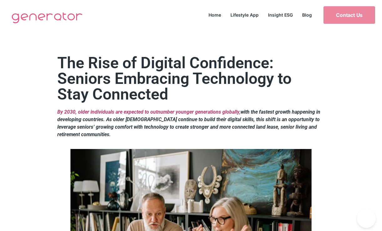  Describe the element at coordinates (349, 15) in the screenshot. I see `span: Contact Us` at that location.